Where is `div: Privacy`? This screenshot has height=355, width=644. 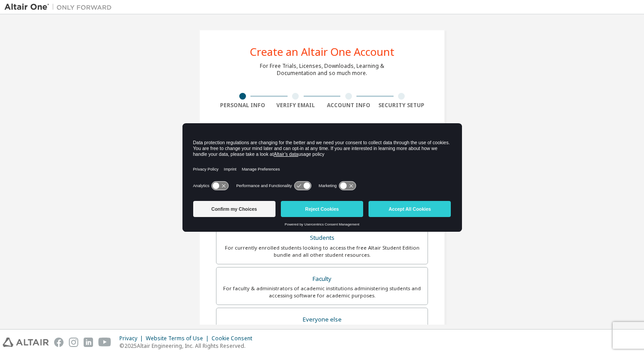
div: Privacy is located at coordinates (133, 339).